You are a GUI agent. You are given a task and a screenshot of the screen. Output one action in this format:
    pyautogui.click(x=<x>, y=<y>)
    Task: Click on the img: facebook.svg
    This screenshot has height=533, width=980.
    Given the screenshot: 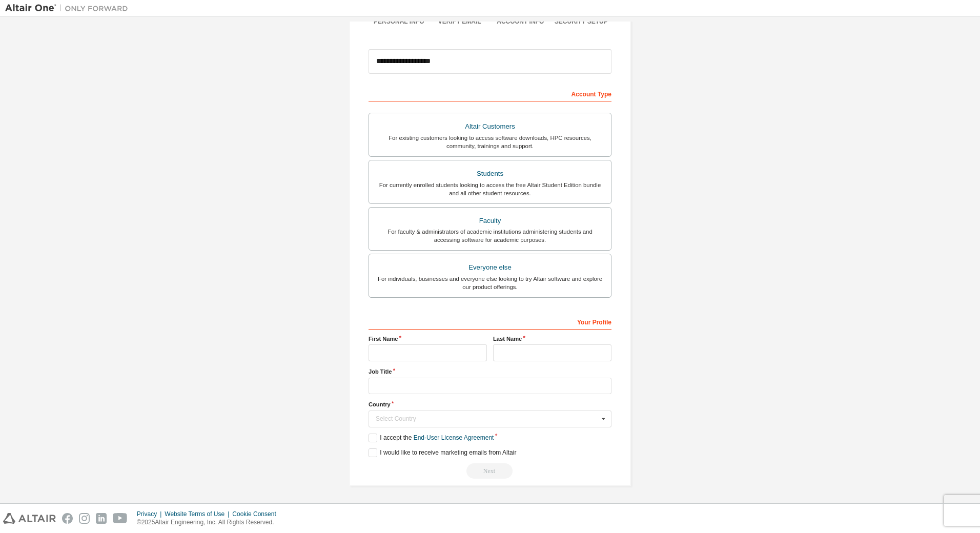 What is the action you would take?
    pyautogui.click(x=67, y=518)
    